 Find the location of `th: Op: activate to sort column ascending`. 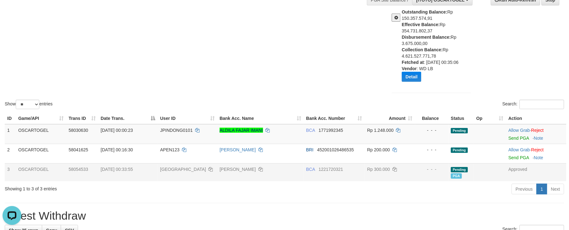

th: Op: activate to sort column ascending is located at coordinates (490, 118).